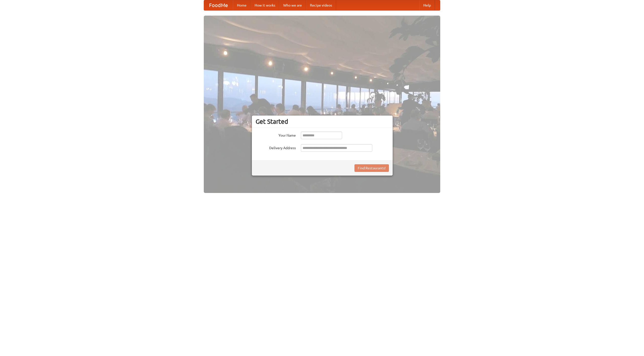 This screenshot has width=644, height=356. What do you see at coordinates (218, 5) in the screenshot?
I see `a: FoodMe` at bounding box center [218, 5].